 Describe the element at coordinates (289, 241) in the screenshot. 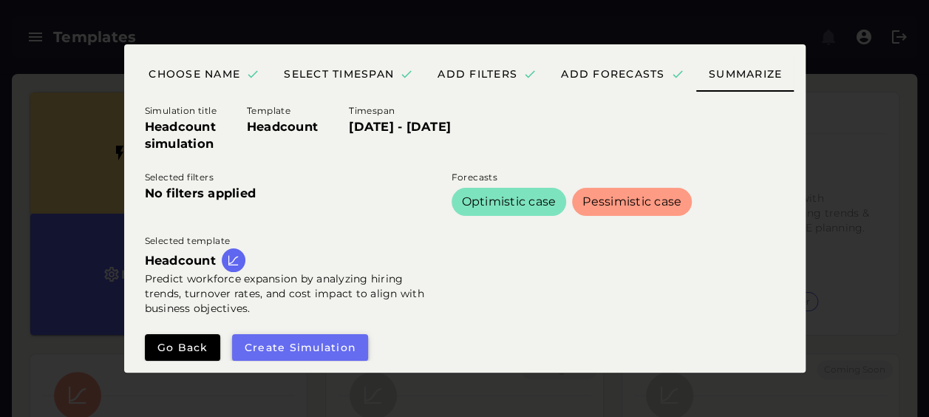

I see `p: Selected template` at that location.